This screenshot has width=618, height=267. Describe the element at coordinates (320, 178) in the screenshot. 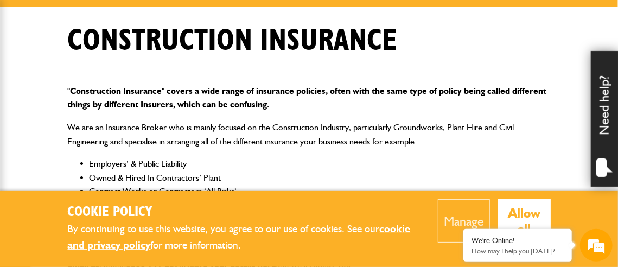

I see `li: Owned & Hired In Contractors’ Plant` at that location.